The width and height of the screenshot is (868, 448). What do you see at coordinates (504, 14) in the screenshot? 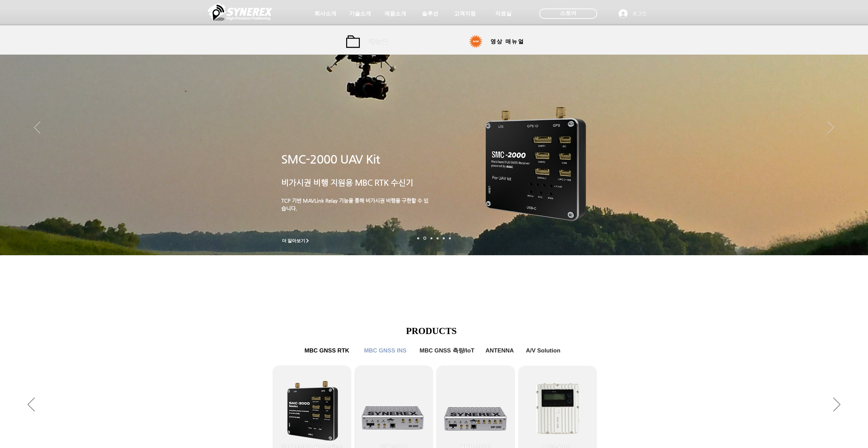
I see `span: 자료실` at bounding box center [504, 14].